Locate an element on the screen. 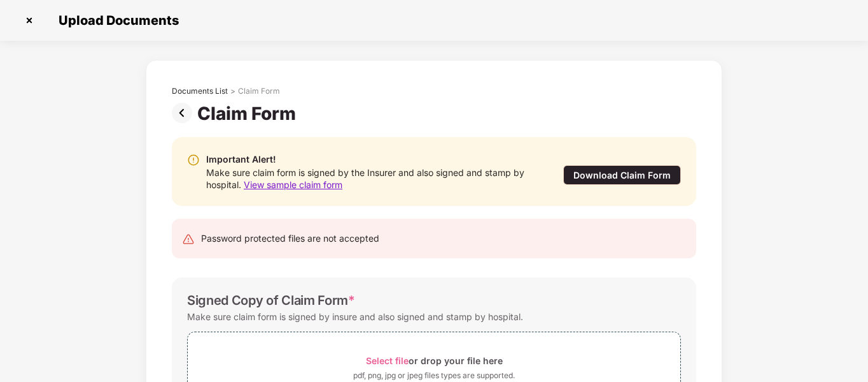  div: pdf, png, jpg or jpeg files types are supported. is located at coordinates (434, 375).